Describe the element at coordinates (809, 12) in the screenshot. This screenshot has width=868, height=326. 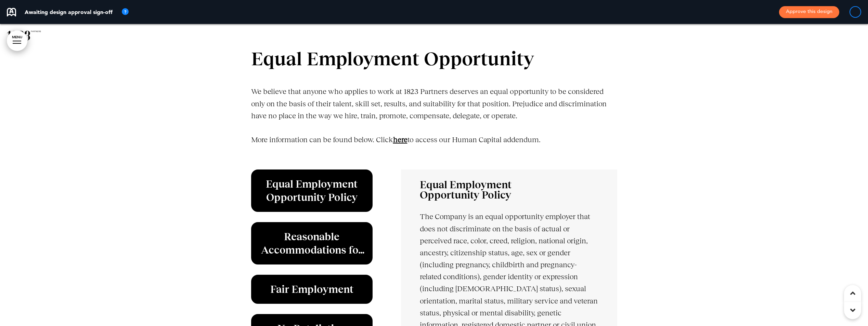
I see `button: Approve this design` at that location.